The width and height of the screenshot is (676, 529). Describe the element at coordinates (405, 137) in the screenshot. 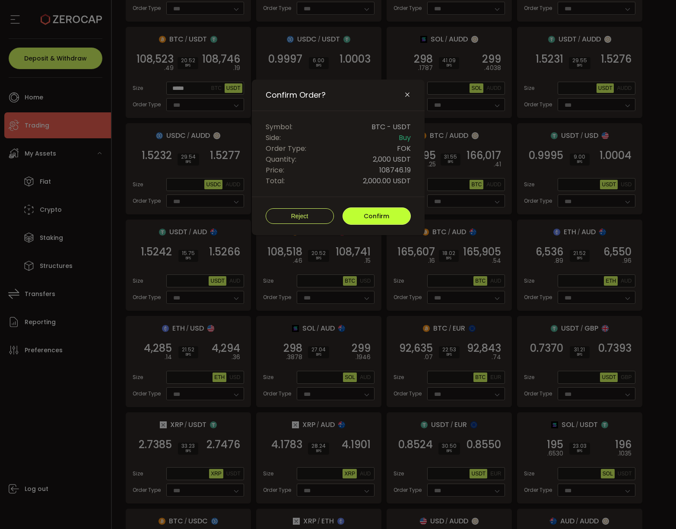

I see `span: Buy` at that location.